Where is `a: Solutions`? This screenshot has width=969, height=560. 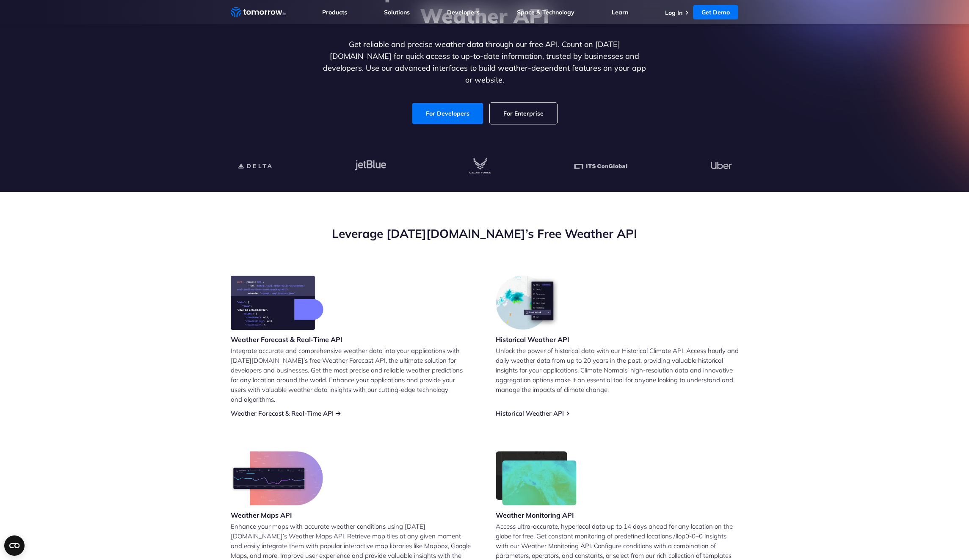
a: Solutions is located at coordinates (397, 12).